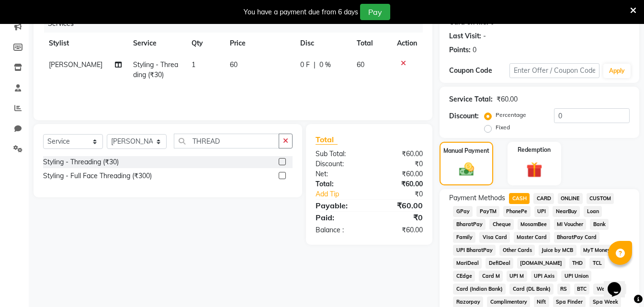 This screenshot has width=644, height=307. Describe the element at coordinates (609, 289) in the screenshot. I see `span: Wellnessta` at that location.